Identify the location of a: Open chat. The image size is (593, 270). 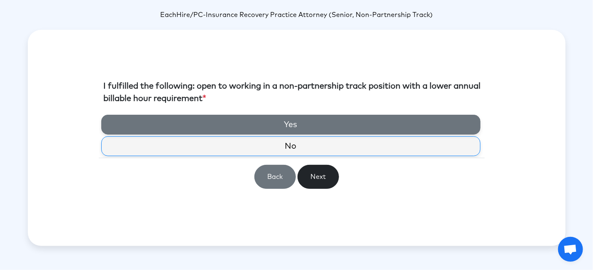
(570, 250).